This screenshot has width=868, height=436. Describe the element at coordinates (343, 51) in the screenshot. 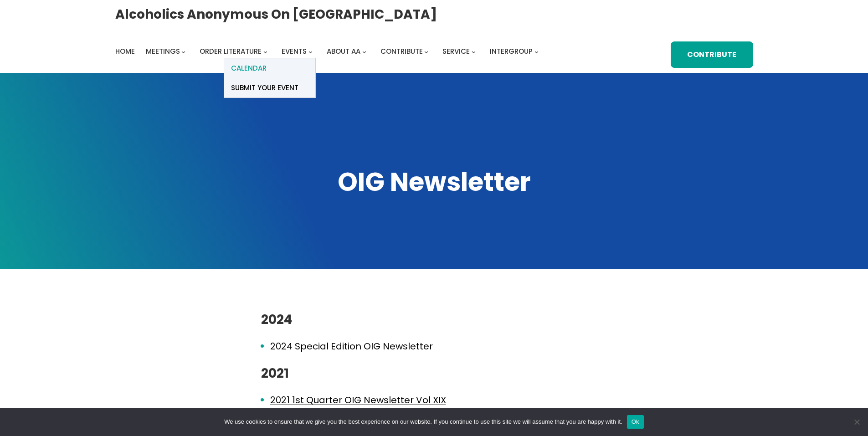

I see `span: About AA` at that location.